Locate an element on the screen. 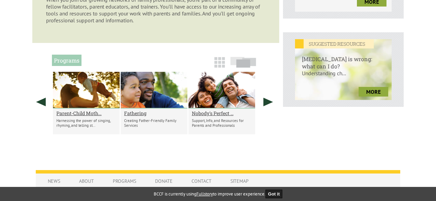 This screenshot has width=436, height=201. a: Fullstory is located at coordinates (205, 194).